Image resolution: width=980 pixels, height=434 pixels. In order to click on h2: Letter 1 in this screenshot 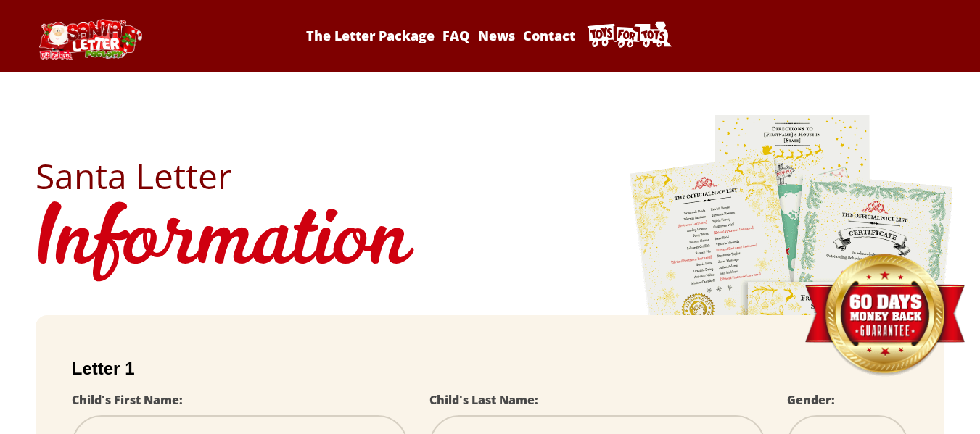, I will do `click(490, 369)`.